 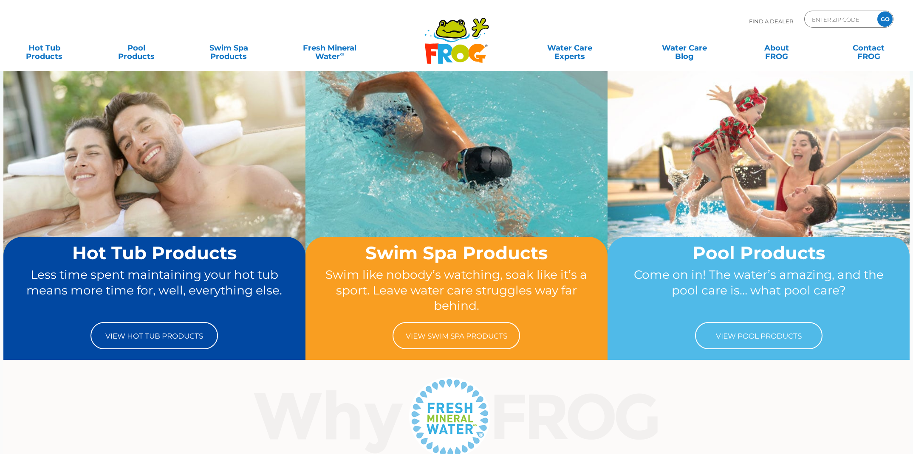 I want to click on a: View Pool Products, so click(x=759, y=336).